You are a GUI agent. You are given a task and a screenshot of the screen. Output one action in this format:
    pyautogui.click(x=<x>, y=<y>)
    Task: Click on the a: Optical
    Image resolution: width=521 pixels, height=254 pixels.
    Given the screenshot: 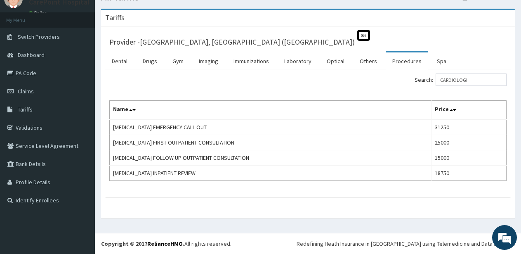 What is the action you would take?
    pyautogui.click(x=335, y=61)
    